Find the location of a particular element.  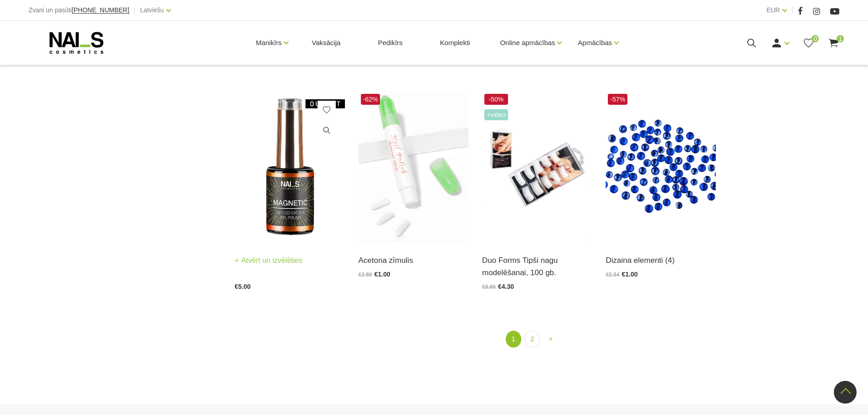

nav: catalog-product-list is located at coordinates (537, 339).